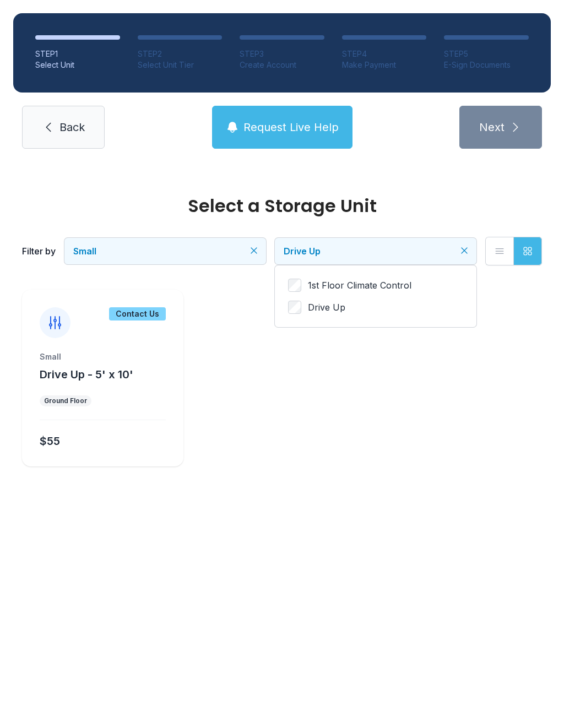  What do you see at coordinates (77, 65) in the screenshot?
I see `div: Select Unit` at bounding box center [77, 65].